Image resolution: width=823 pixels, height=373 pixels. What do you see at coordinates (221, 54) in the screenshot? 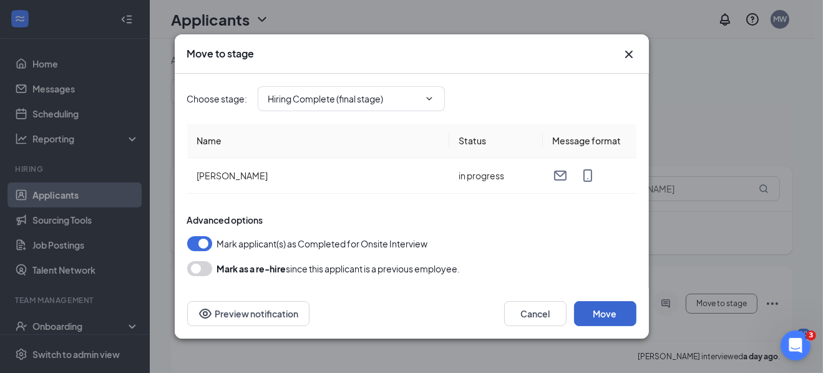
I see `h3: Move to stage` at bounding box center [221, 54].